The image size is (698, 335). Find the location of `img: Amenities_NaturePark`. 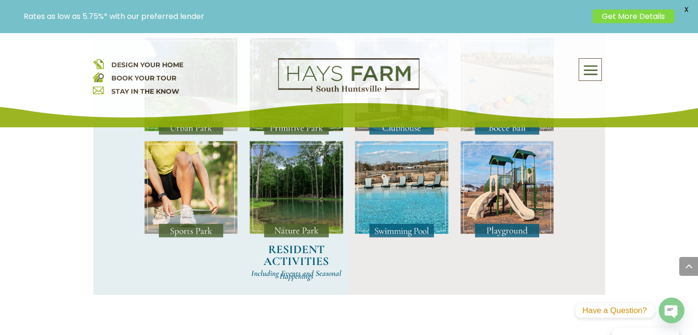

img: Amenities_NaturePark is located at coordinates (296, 190).